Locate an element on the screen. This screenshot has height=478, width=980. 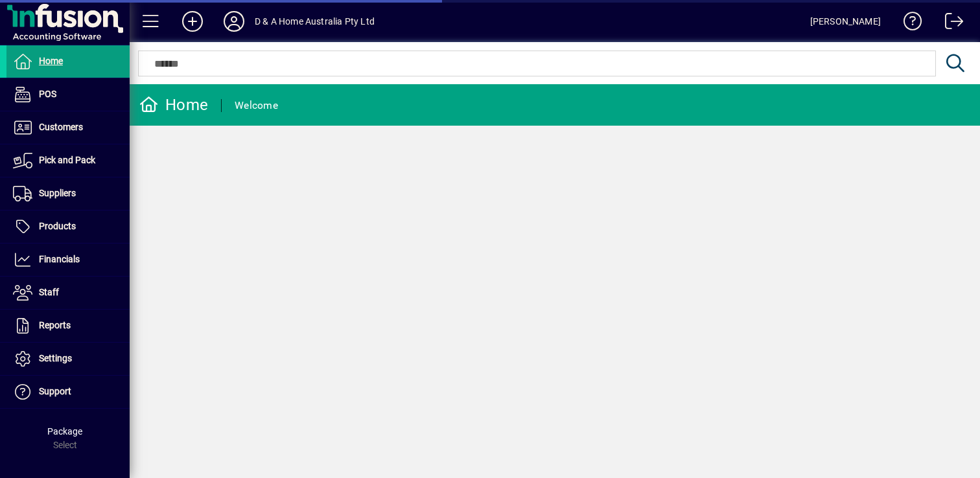
div: D & A Home Australia Pty Ltd is located at coordinates (315, 21).